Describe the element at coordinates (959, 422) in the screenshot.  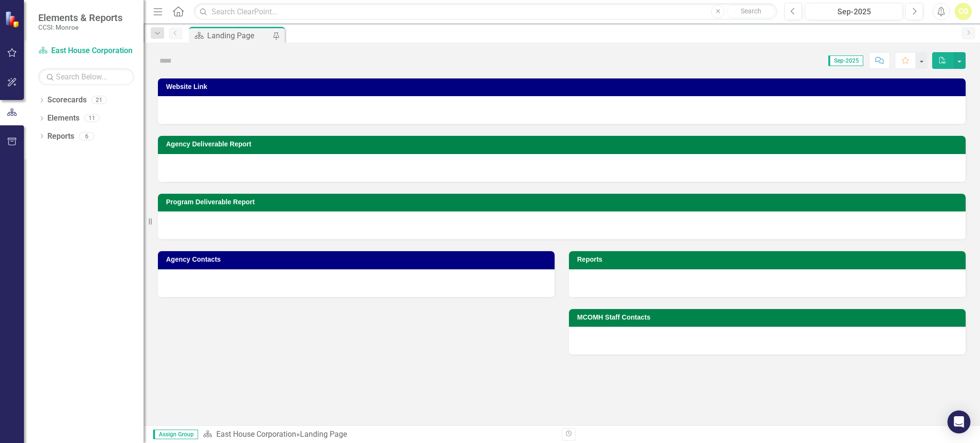
I see `div: Open Intercom Messenger` at that location.